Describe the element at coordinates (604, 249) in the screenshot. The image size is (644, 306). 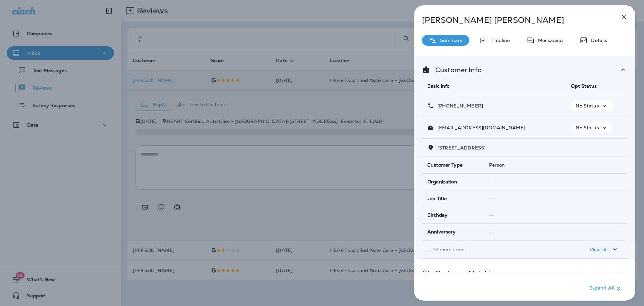
I see `button: View all` at that location.